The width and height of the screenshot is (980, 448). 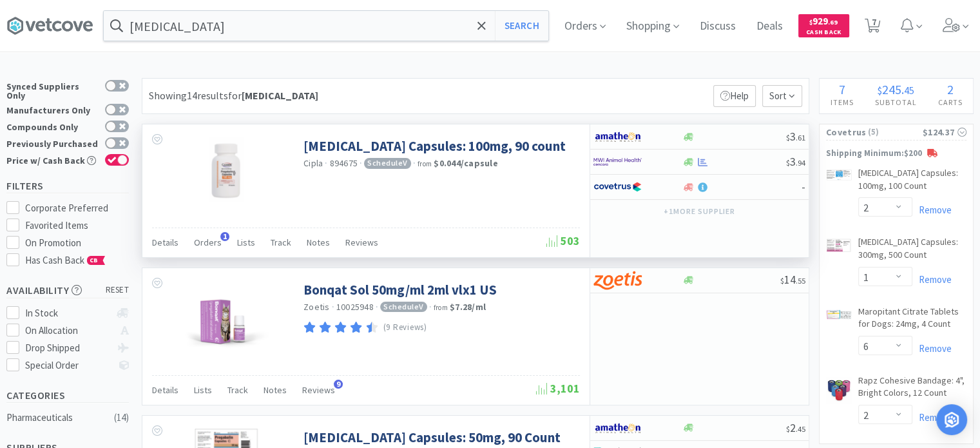 I want to click on strong: $7.28 / ml, so click(x=468, y=307).